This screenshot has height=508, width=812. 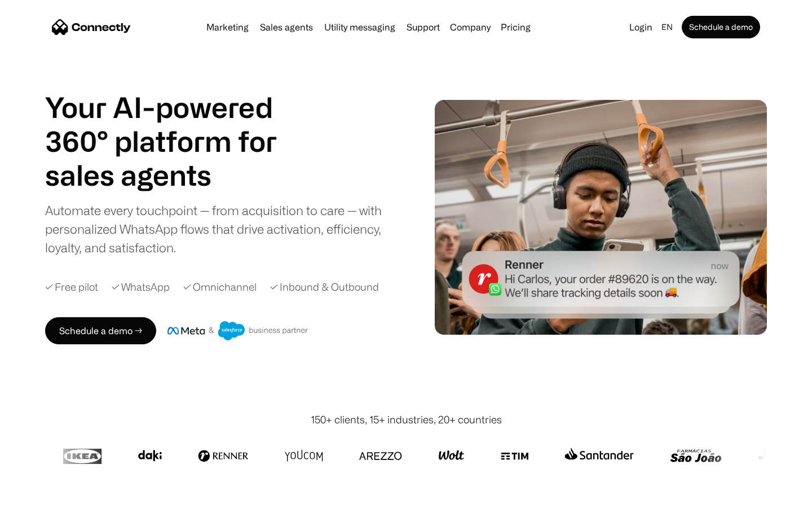 I want to click on a: Sales agents, so click(x=287, y=27).